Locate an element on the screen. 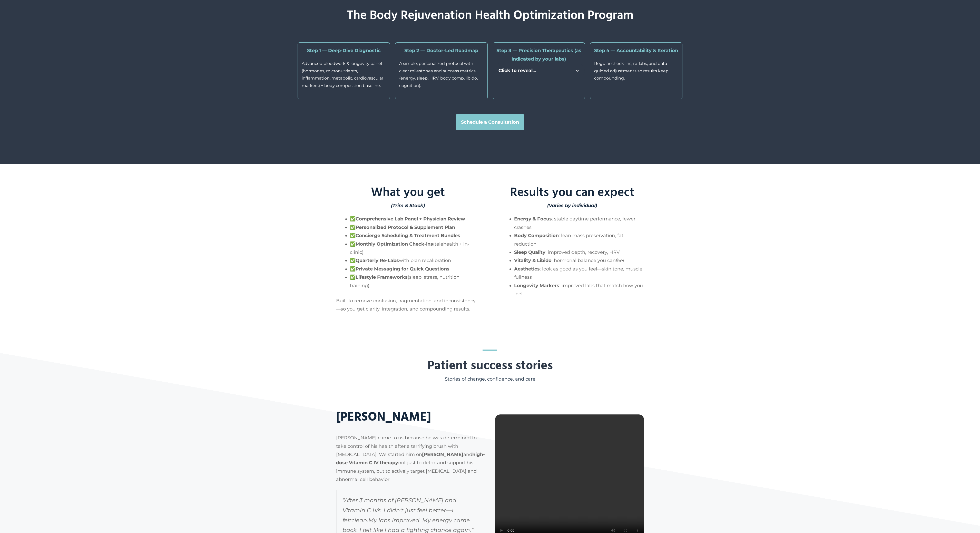 The image size is (980, 533). strong: Lifestyle Frameworks is located at coordinates (382, 277).